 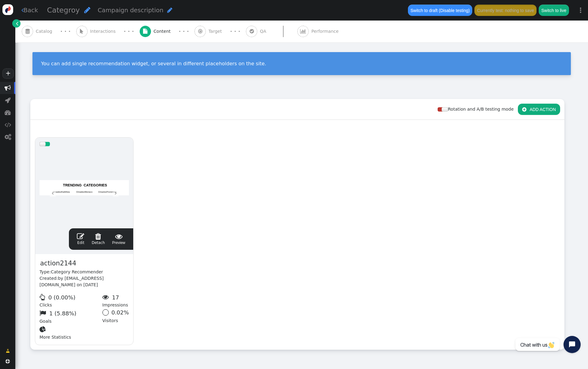 What do you see at coordinates (478, 109) in the screenshot?
I see `div: Rotation and A/B testing mode` at bounding box center [478, 109].